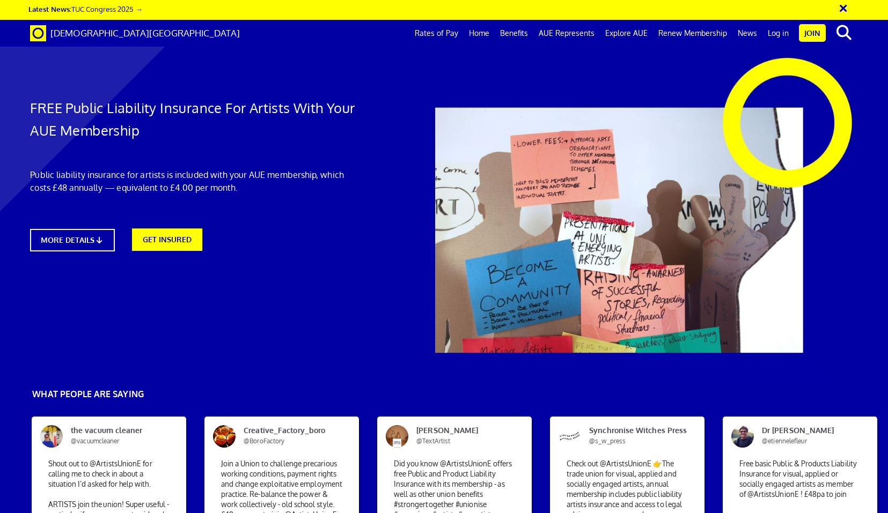 The height and width of the screenshot is (513, 888). What do you see at coordinates (85, 9) in the screenshot?
I see `a: Latest News:TUC Congress 2025 →` at bounding box center [85, 9].